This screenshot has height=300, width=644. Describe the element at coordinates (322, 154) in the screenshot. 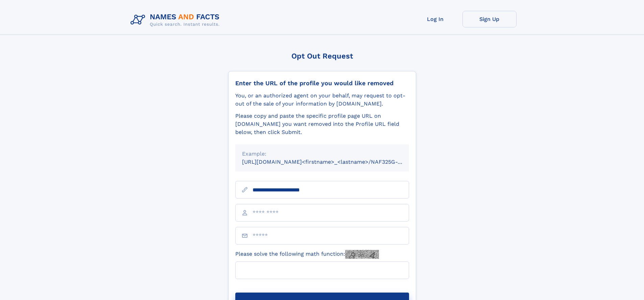

I see `div: Example:` at that location.